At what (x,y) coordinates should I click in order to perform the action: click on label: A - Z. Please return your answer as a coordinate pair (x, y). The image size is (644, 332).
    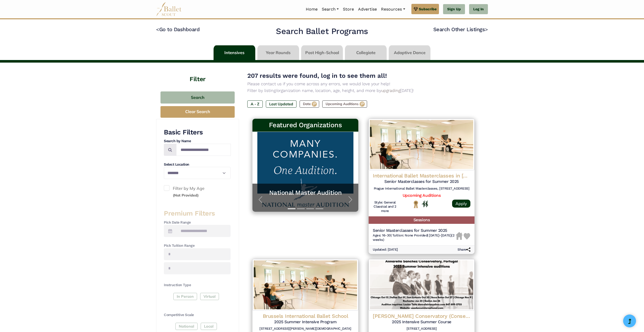
    Looking at the image, I should click on (255, 104).